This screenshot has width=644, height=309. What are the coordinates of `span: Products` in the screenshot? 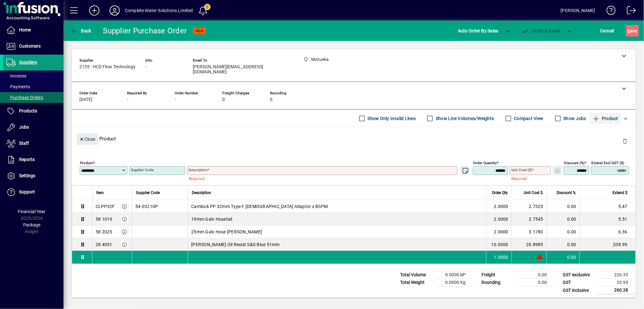 It's located at (28, 111).